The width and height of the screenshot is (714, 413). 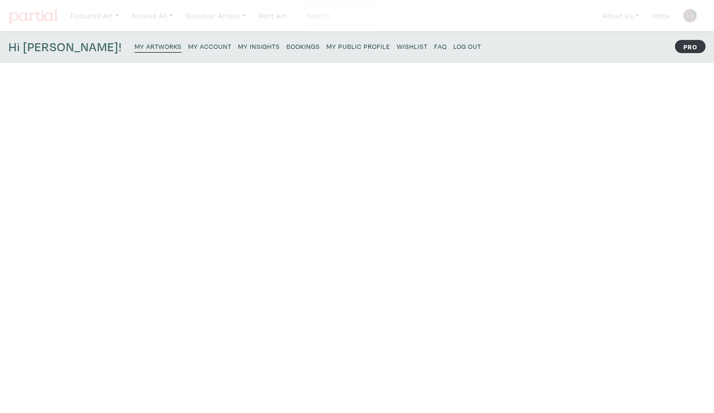 What do you see at coordinates (303, 46) in the screenshot?
I see `a: Bookings` at bounding box center [303, 46].